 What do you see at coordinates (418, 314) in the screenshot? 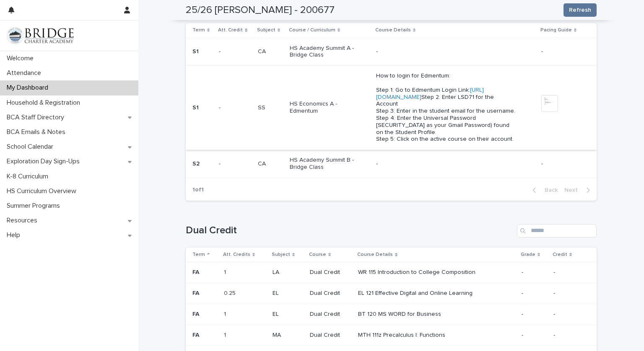
I see `p: BT 120 MS WORD for Business` at bounding box center [418, 314].